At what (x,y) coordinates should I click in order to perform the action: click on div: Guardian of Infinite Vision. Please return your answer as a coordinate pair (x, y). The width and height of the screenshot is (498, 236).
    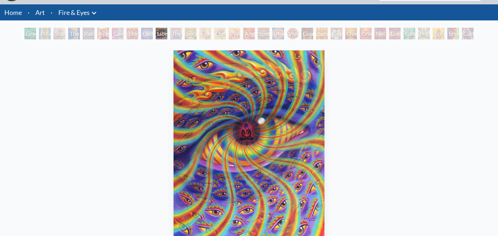
    Looking at the image, I should click on (307, 34).